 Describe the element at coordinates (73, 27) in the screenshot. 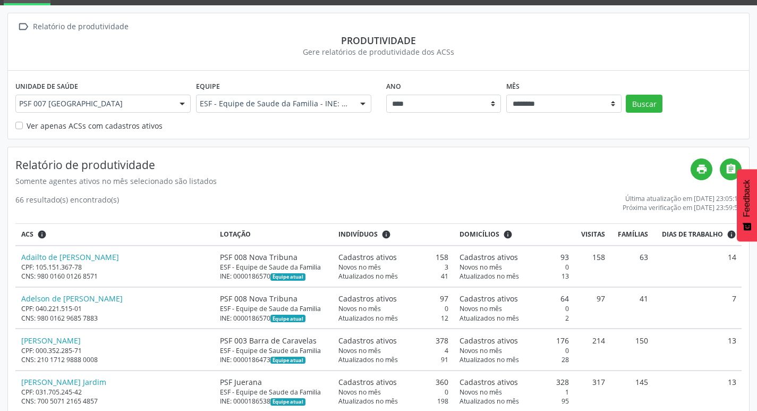

I see `a:  Relatório de produtividade` at that location.